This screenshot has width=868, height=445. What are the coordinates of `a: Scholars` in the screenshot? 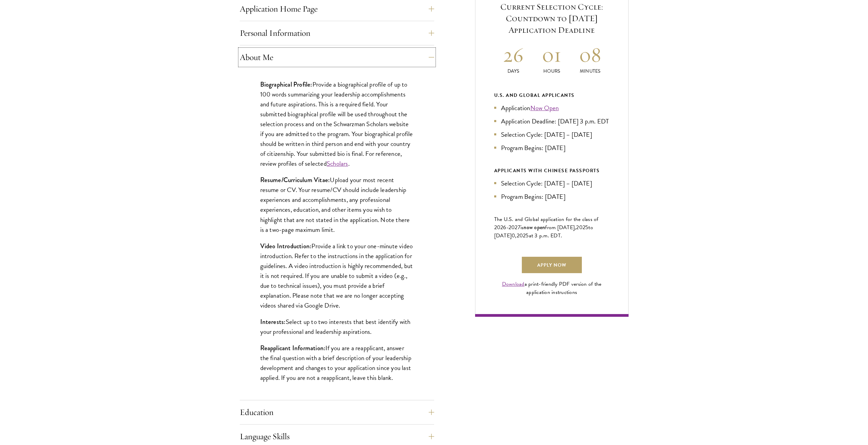 It's located at (337, 163).